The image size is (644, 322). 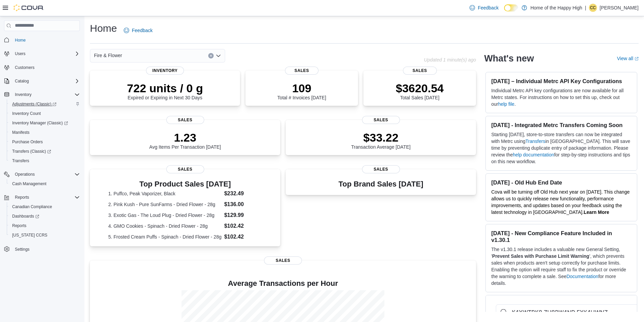 I want to click on dd: $102.42, so click(x=243, y=237).